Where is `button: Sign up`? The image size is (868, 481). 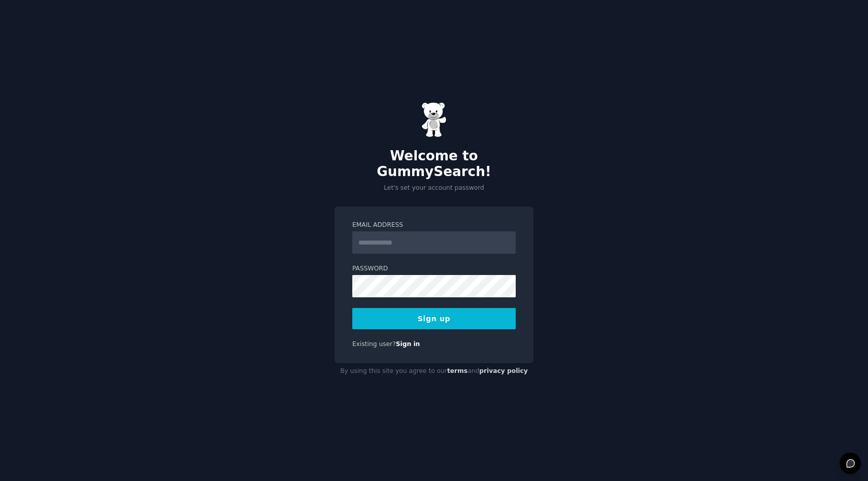 button: Sign up is located at coordinates (434, 319).